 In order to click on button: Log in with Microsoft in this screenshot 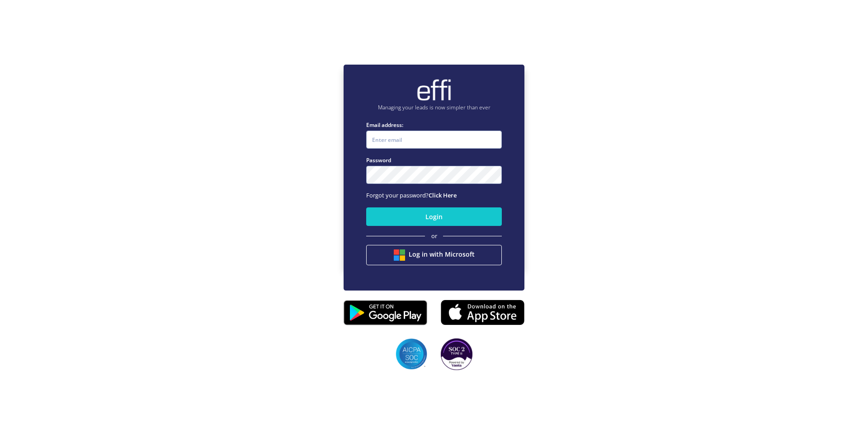, I will do `click(434, 255)`.